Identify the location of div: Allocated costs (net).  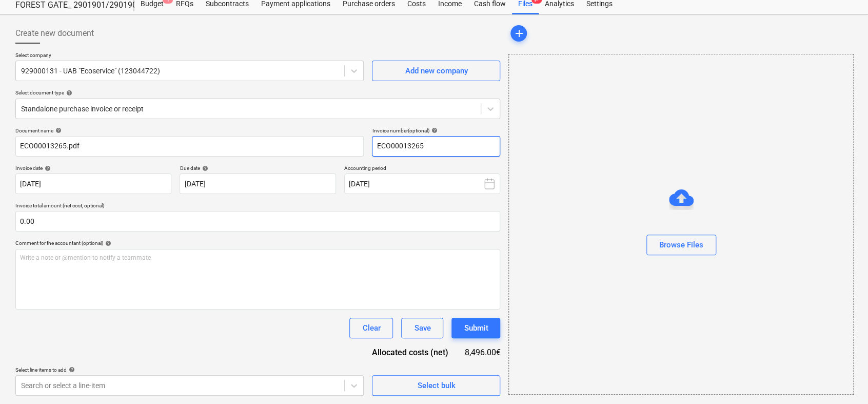
(413, 352).